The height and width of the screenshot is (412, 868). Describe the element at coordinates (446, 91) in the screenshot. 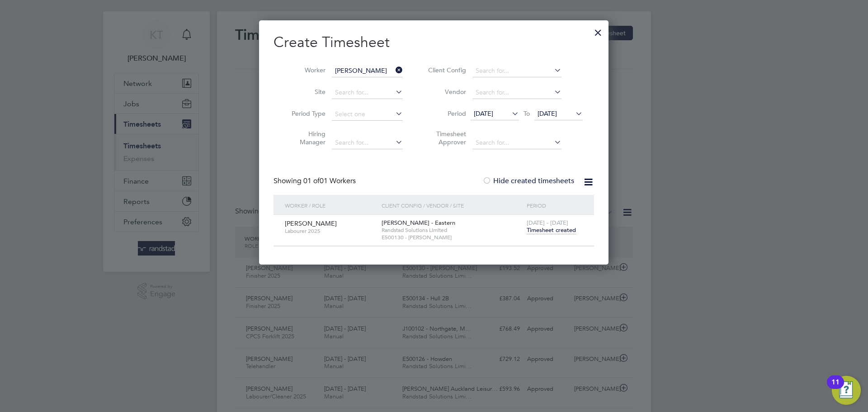

I see `label: Vendor` at that location.